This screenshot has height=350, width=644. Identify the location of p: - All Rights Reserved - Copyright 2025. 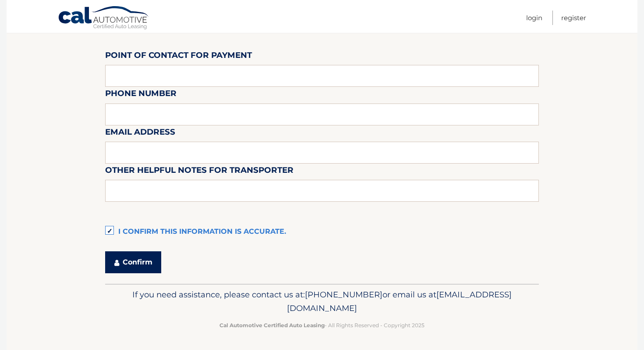
(322, 325).